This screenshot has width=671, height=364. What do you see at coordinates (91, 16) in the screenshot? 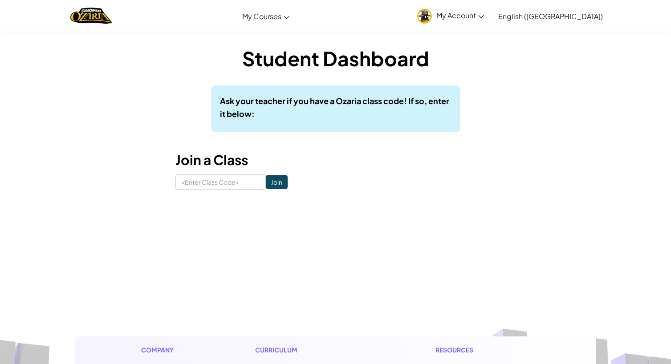
I see `img: Home` at bounding box center [91, 16].